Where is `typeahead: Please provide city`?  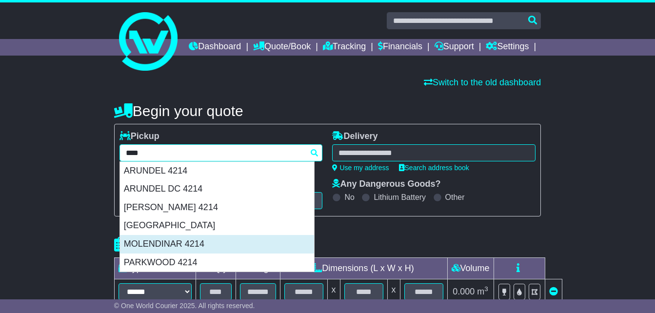 typeahead: Please provide city is located at coordinates (221, 153).